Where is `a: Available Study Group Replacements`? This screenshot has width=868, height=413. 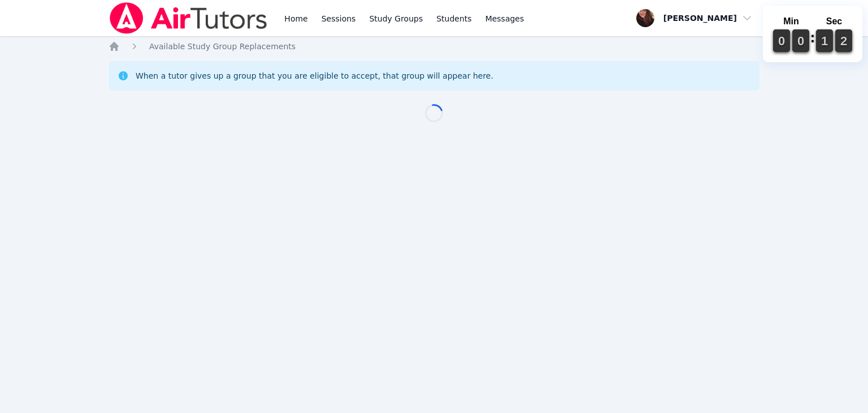 a: Available Study Group Replacements is located at coordinates (222, 46).